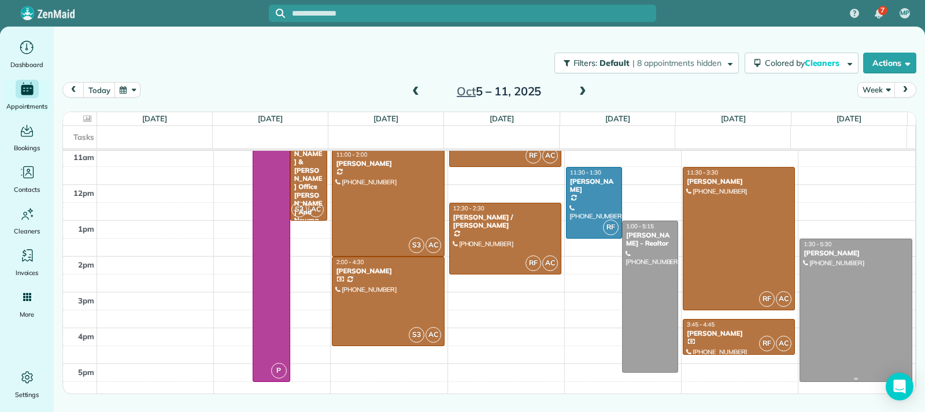 The image size is (925, 412). Describe the element at coordinates (646, 63) in the screenshot. I see `button: Filters: Default | 8 appointments hidden` at that location.